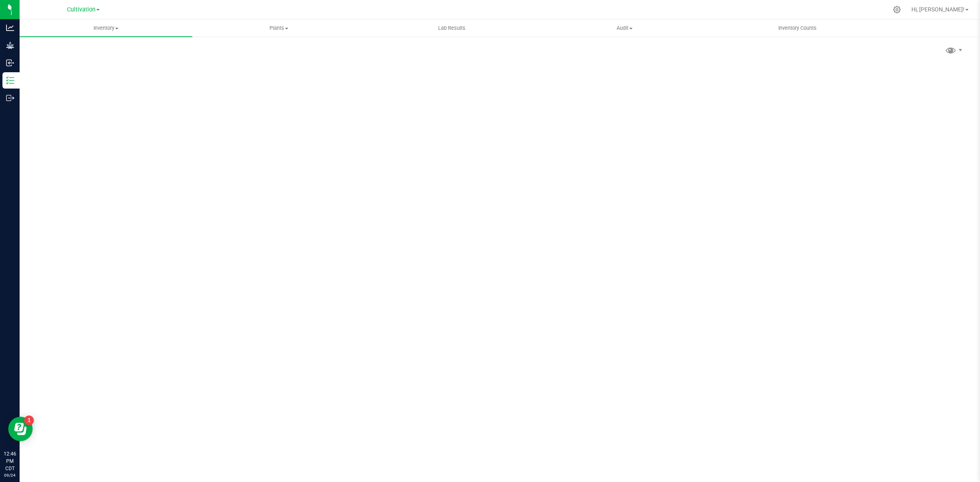 This screenshot has height=482, width=980. Describe the element at coordinates (81, 10) in the screenshot. I see `span: Cultivation` at that location.